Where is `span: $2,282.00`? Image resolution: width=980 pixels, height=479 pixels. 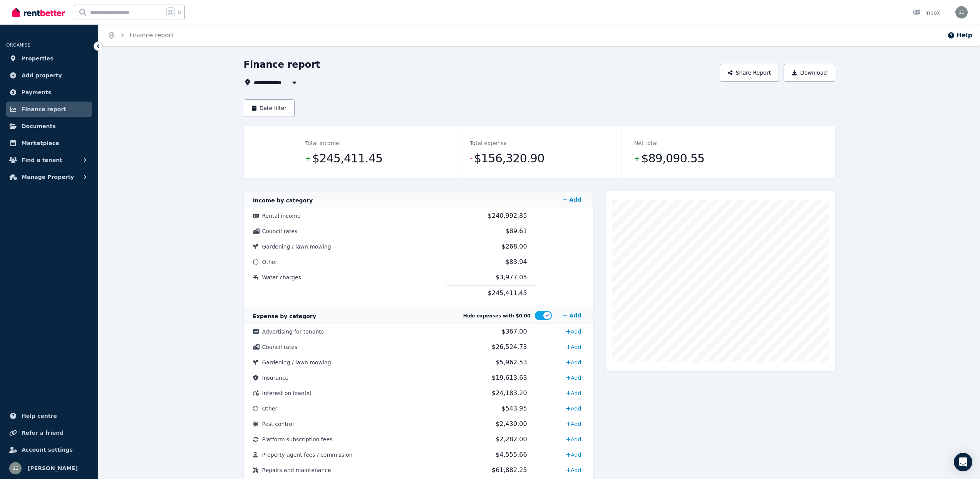
span: $2,282.00 is located at coordinates (511, 439).